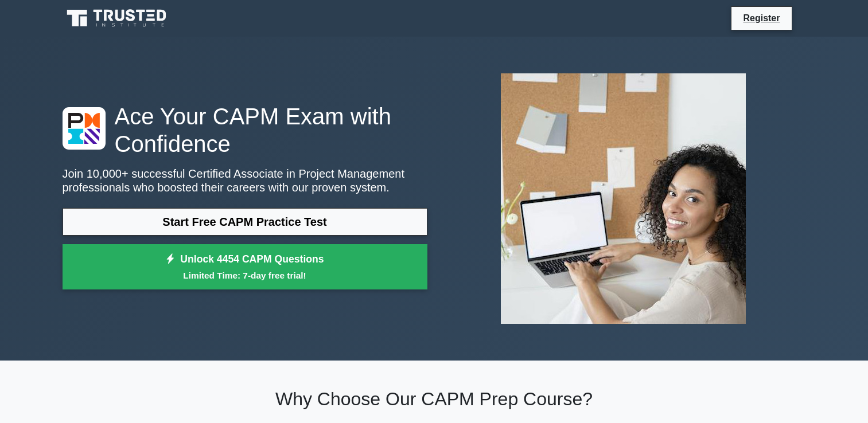  What do you see at coordinates (245, 222) in the screenshot?
I see `a: Start Free CAPM Practice Test` at bounding box center [245, 222].